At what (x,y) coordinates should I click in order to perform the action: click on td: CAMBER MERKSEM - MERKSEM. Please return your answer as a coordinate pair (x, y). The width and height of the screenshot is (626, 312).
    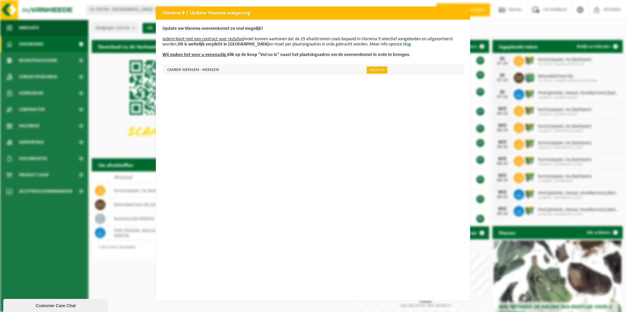
    Looking at the image, I should click on (261, 69).